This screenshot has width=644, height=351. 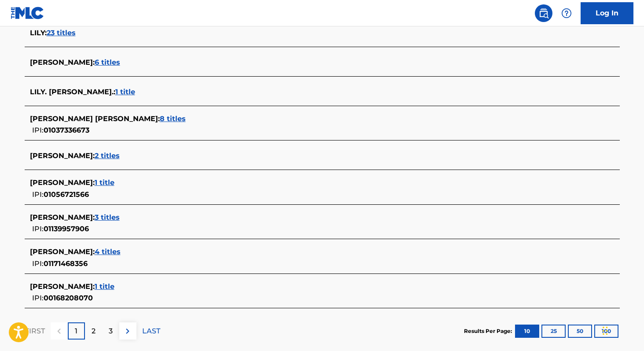 What do you see at coordinates (66, 130) in the screenshot?
I see `span: 01037336673` at bounding box center [66, 130].